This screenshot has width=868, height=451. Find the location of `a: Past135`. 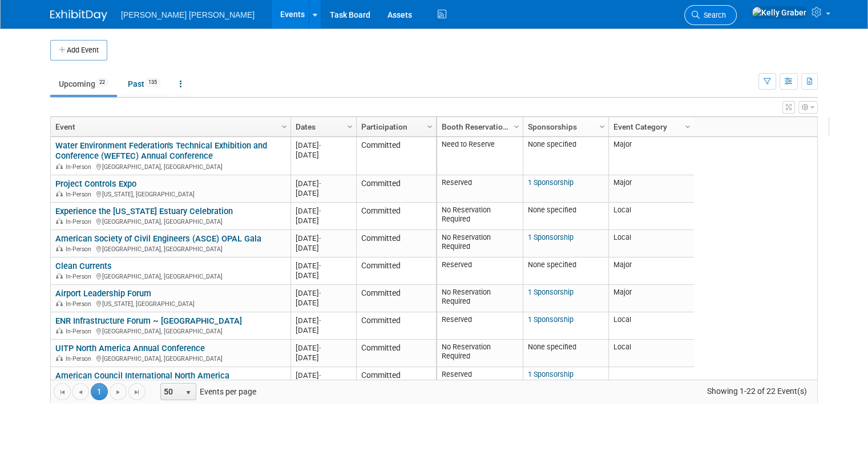

a: Past135 is located at coordinates (144, 84).